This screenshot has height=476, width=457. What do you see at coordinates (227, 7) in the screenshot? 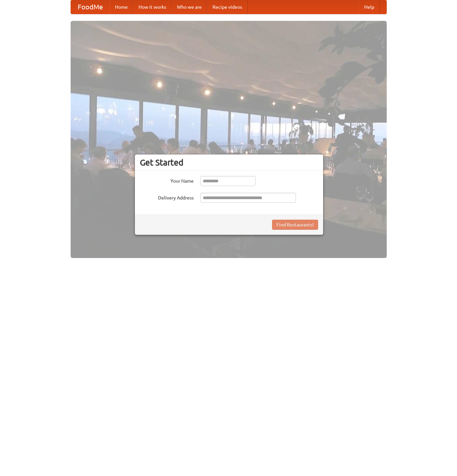
I see `a: Recipe videos` at bounding box center [227, 7].